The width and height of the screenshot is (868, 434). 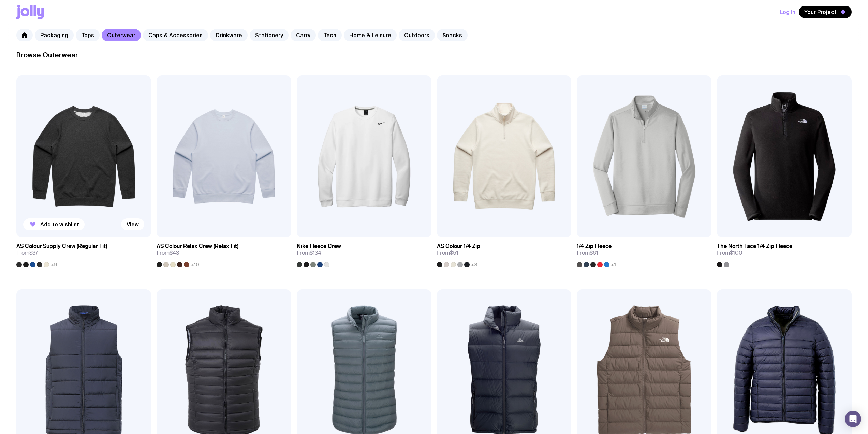 What do you see at coordinates (370, 35) in the screenshot?
I see `a: Home & Leisure` at bounding box center [370, 35].